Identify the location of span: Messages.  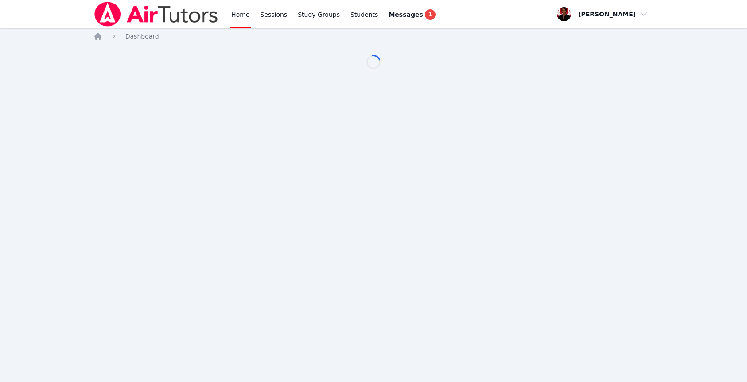
(405, 15).